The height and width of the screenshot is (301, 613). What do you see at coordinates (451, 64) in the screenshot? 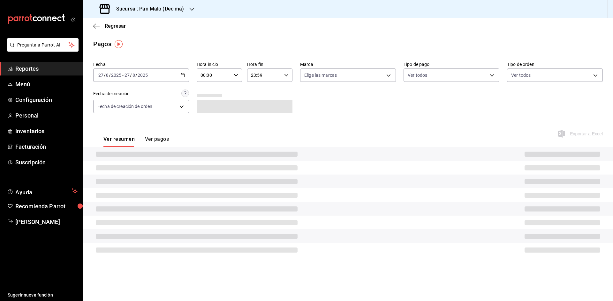
I see `label: Tipo de pago` at bounding box center [451, 64].